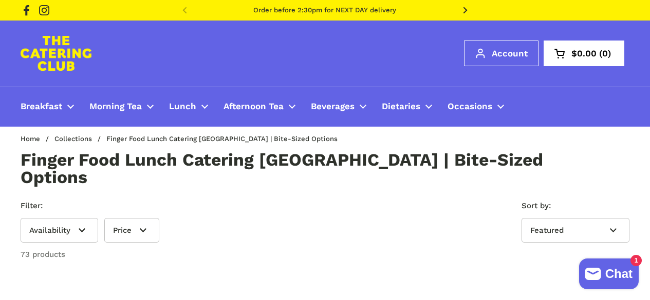  Describe the element at coordinates (116, 107) in the screenshot. I see `span: Morning Tea` at that location.